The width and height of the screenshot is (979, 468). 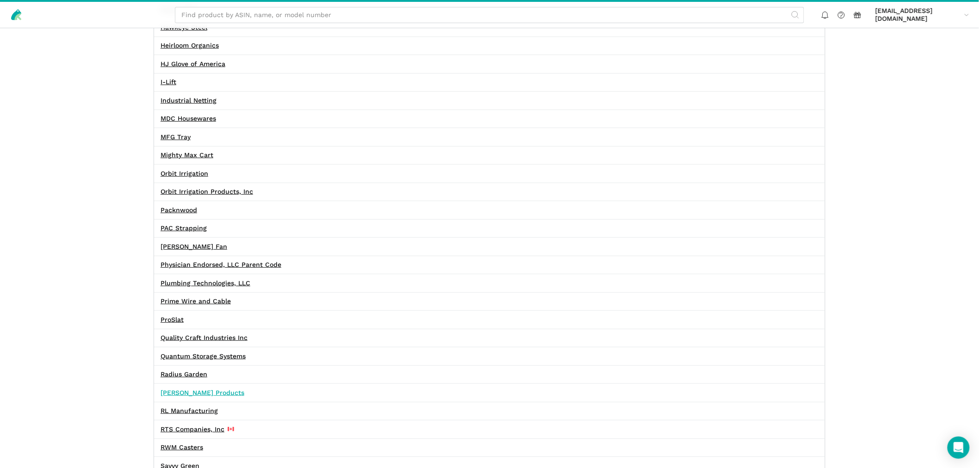 I want to click on a: HJ Glove of America, so click(x=193, y=64).